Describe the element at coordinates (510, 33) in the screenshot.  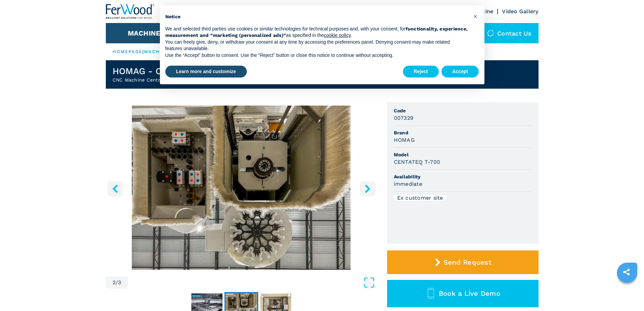
I see `div: Contact us` at that location.